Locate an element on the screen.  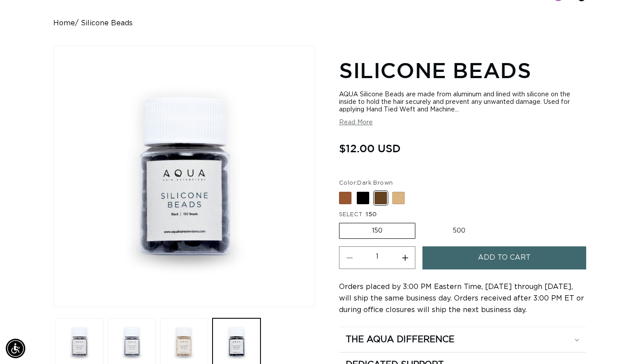
span: $12.00 USD is located at coordinates (370, 148).